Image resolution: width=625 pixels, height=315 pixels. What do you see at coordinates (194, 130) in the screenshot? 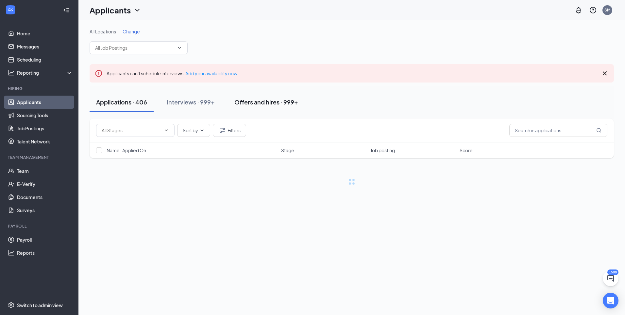
I see `button: Sort byChevronDown` at bounding box center [194, 130].